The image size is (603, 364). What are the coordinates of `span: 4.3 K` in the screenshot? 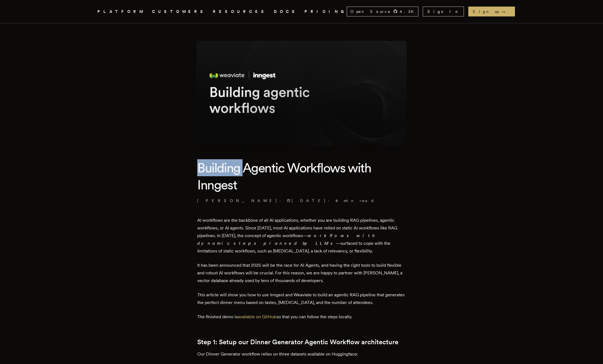 It's located at (408, 11).